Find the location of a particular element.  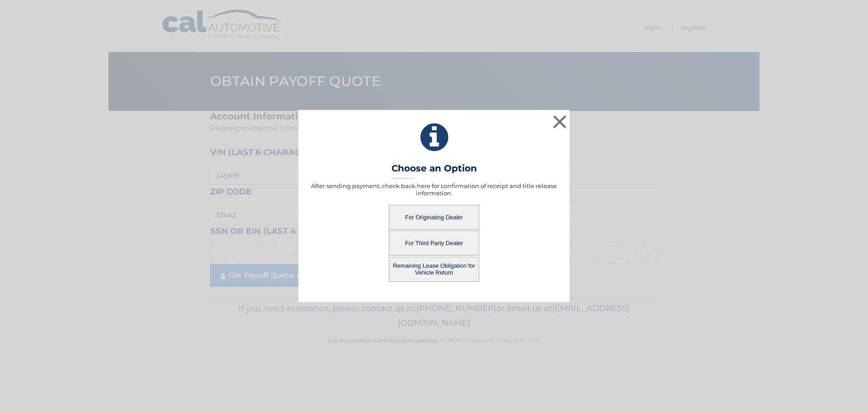

button: For Third Party Dealer is located at coordinates (434, 243).